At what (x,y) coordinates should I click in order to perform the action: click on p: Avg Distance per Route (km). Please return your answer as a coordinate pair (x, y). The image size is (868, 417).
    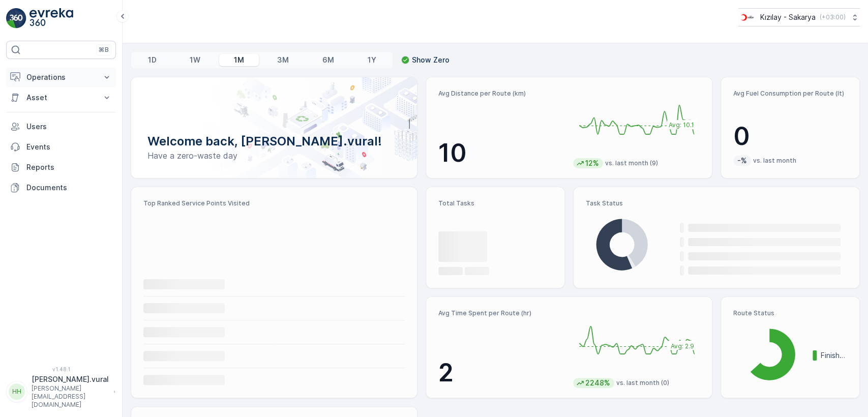
    Looking at the image, I should click on (501, 94).